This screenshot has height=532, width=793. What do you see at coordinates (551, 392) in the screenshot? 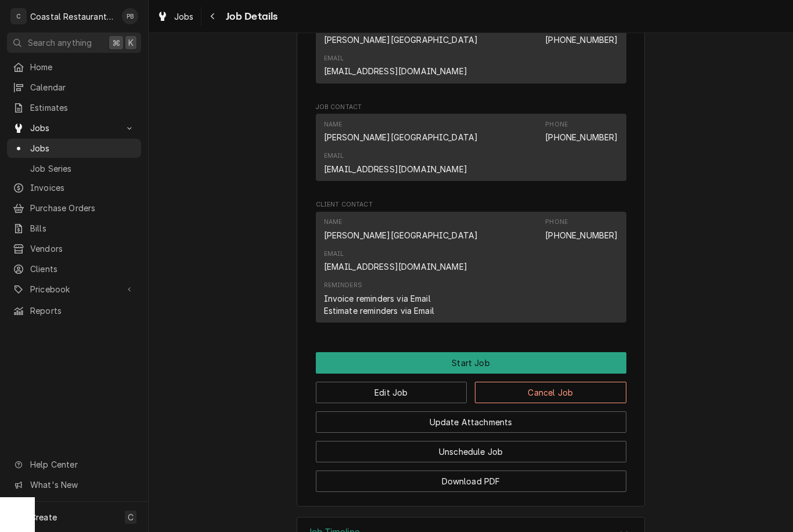
I see `button: Cancel Job` at bounding box center [551, 392].